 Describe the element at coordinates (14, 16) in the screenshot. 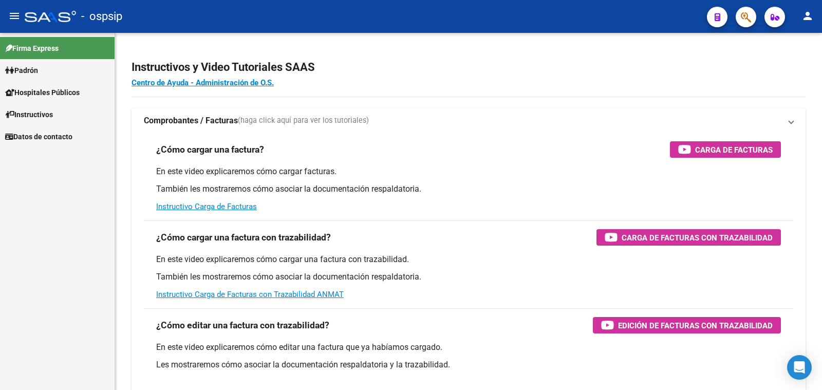

I see `mat-icon: menu` at that location.